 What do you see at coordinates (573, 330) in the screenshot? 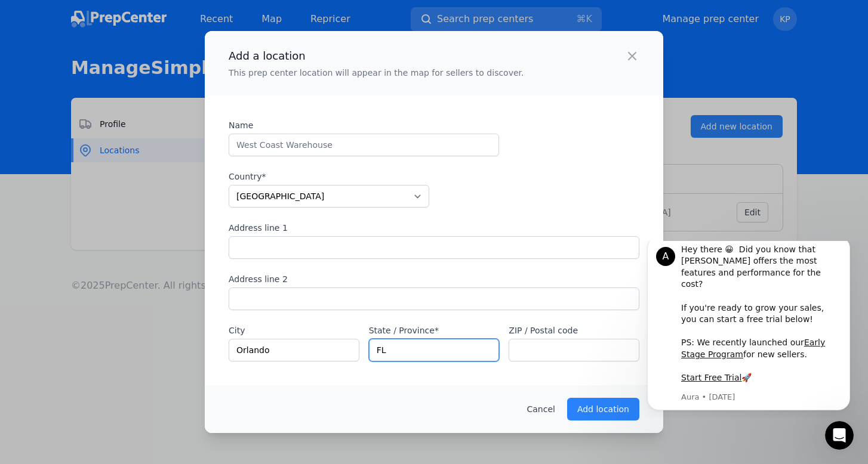
I see `label: ZIP / Postal code` at bounding box center [573, 330].